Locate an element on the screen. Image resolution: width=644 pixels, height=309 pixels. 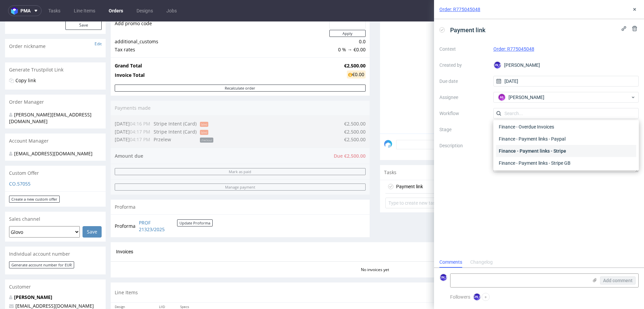
div: Generate Trustpilot Link is located at coordinates (55, 48).